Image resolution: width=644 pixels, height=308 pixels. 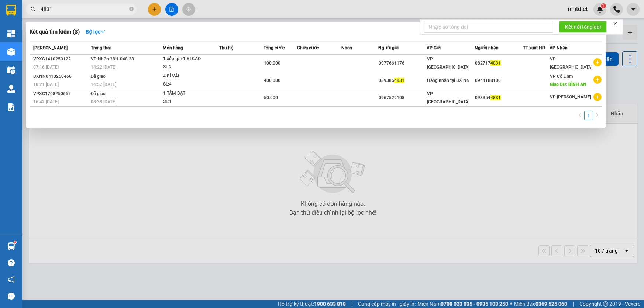 I want to click on span: close, so click(x=615, y=24).